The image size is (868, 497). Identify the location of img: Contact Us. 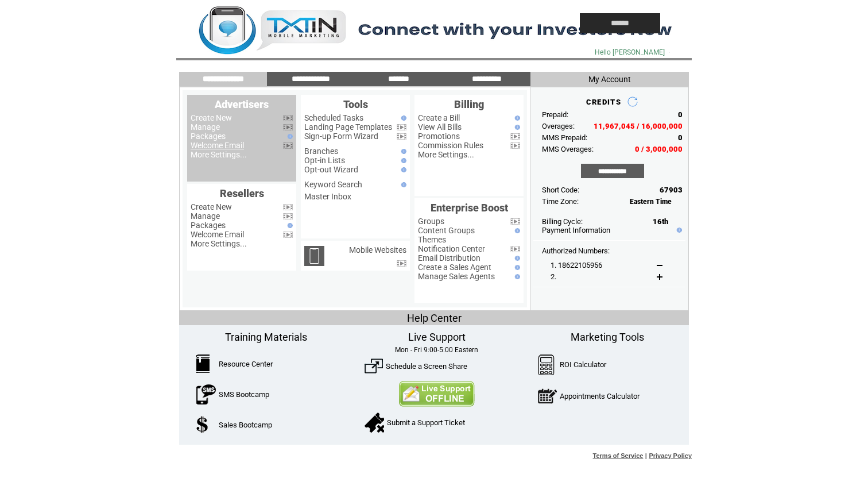
(436, 394).